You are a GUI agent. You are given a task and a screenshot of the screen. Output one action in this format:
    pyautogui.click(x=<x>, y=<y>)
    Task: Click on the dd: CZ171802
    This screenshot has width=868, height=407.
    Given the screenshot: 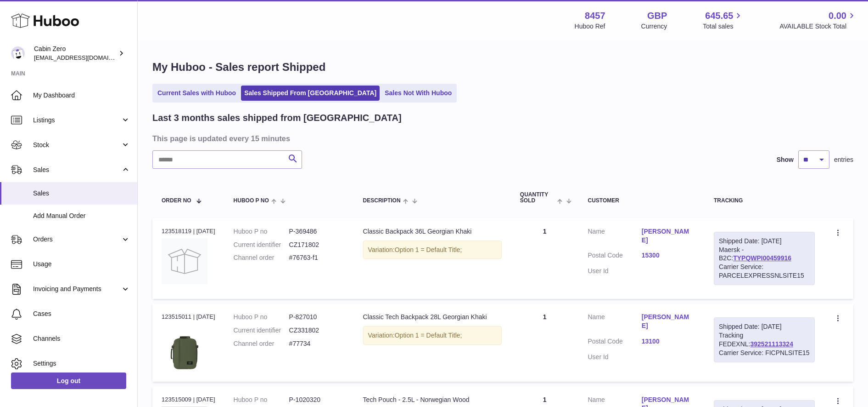 What is the action you would take?
    pyautogui.click(x=317, y=245)
    